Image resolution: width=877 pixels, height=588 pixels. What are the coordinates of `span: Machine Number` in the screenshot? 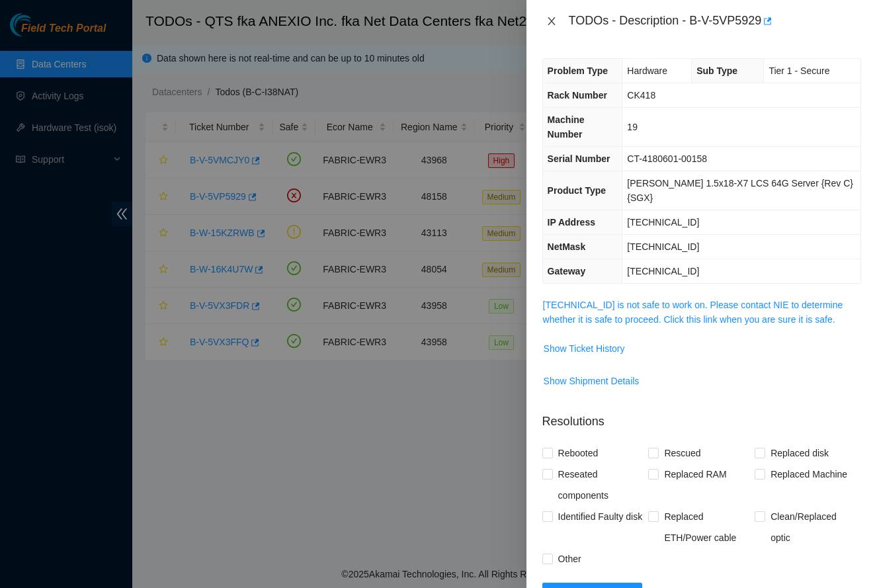 It's located at (566, 127).